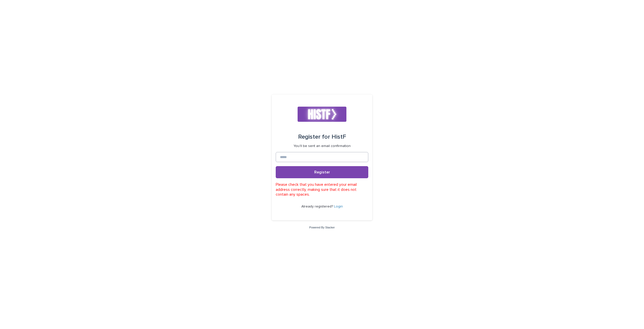 This screenshot has height=329, width=644. Describe the element at coordinates (322, 172) in the screenshot. I see `span: Register` at that location.